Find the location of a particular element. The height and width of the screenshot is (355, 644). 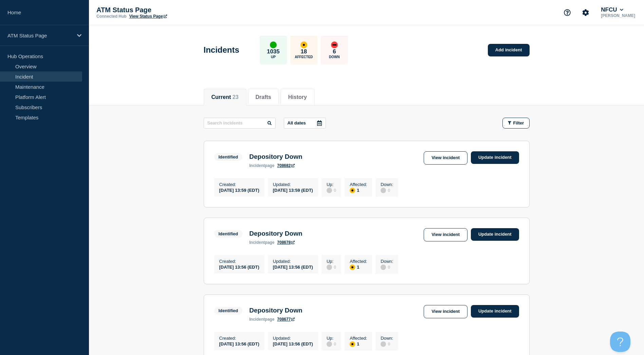

span: 23 is located at coordinates (235, 97).